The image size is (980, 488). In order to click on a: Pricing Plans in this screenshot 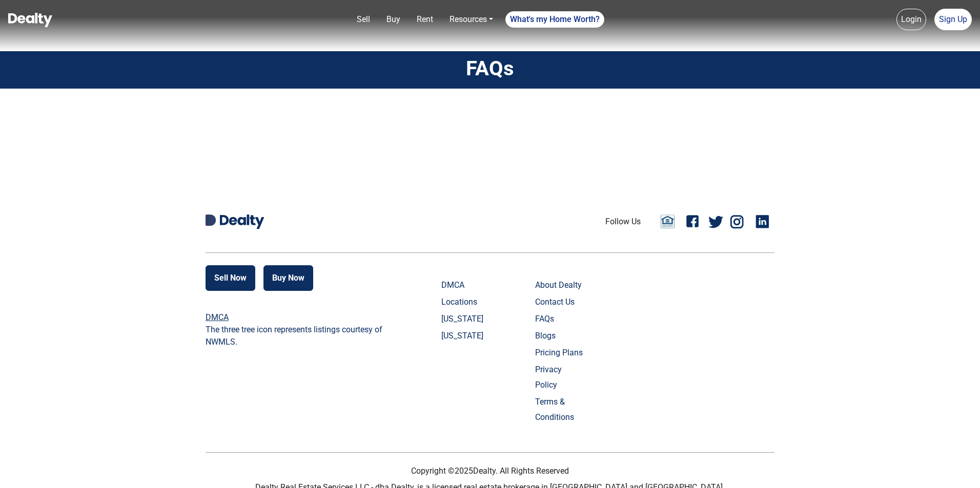, I will do `click(560, 353)`.